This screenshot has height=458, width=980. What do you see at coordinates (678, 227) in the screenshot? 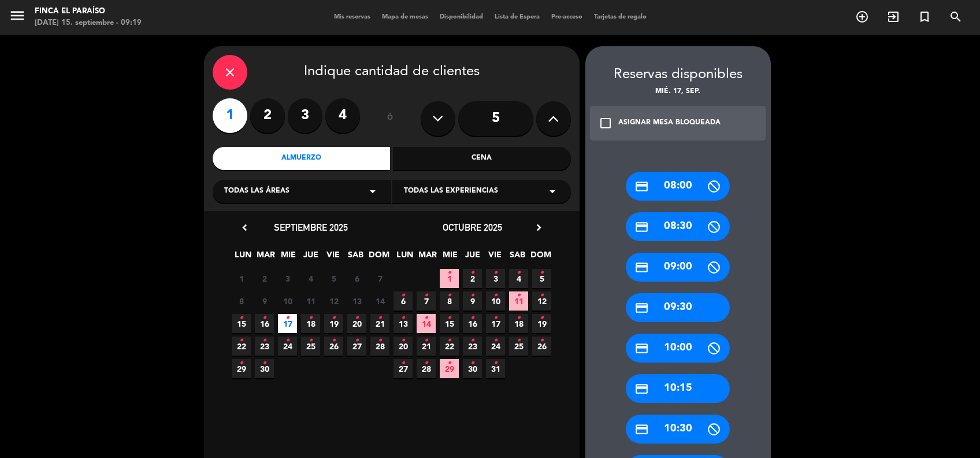
I see `div: 08:30` at bounding box center [678, 227].